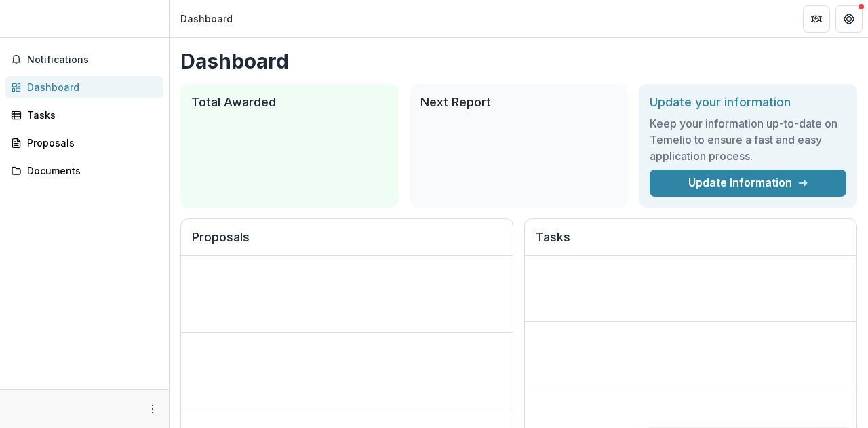 The height and width of the screenshot is (428, 868). Describe the element at coordinates (84, 60) in the screenshot. I see `button: Notifications` at that location.